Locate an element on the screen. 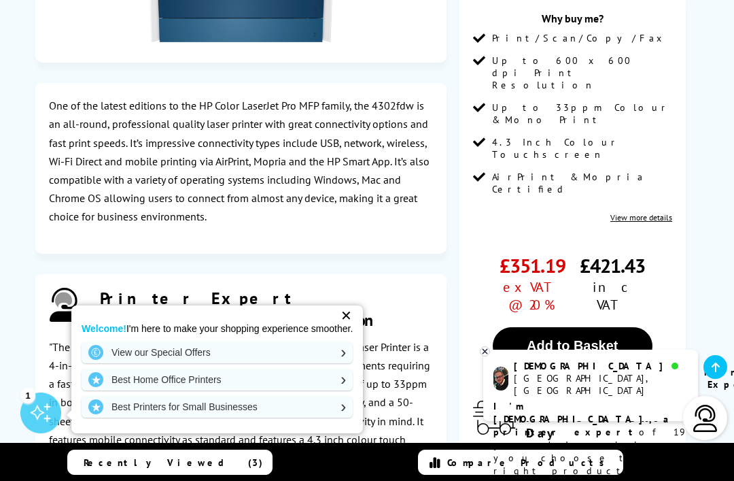 This screenshot has height=481, width=734. span: £351.19 is located at coordinates (532, 265).